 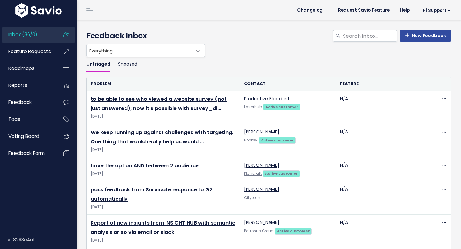 I want to click on a: Report of new insights from INSIGHT HUB with semantic analysis or so via email or slack ​, so click(x=163, y=227).